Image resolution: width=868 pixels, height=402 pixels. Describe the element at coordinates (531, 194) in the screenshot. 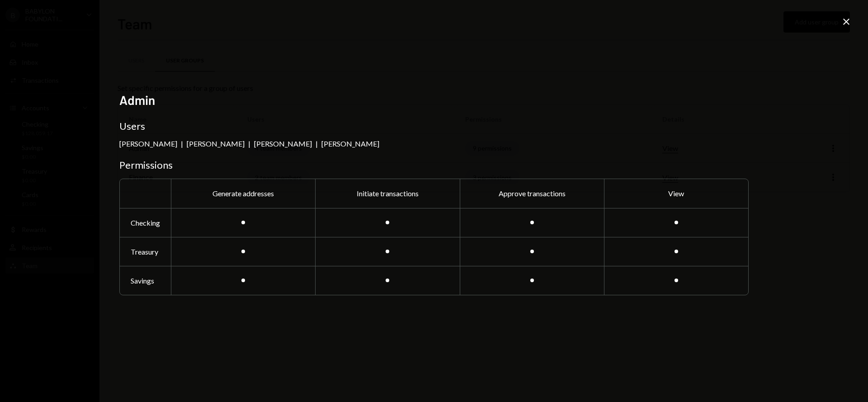

I see `div: Approve transactions` at that location.